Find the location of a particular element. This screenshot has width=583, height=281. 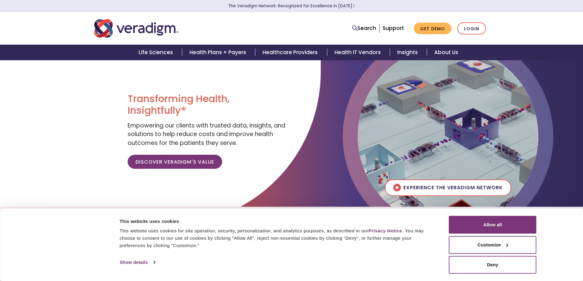

a: Login is located at coordinates (472, 28).